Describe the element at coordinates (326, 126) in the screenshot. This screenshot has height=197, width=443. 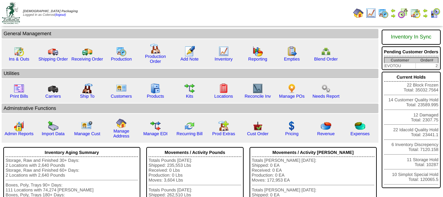
I see `img: pie_chart.png` at that location.